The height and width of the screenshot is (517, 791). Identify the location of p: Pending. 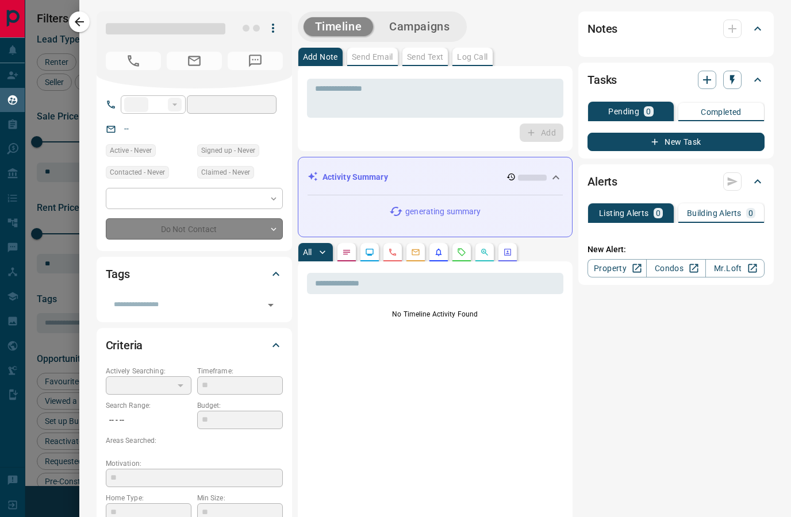
(624, 111).